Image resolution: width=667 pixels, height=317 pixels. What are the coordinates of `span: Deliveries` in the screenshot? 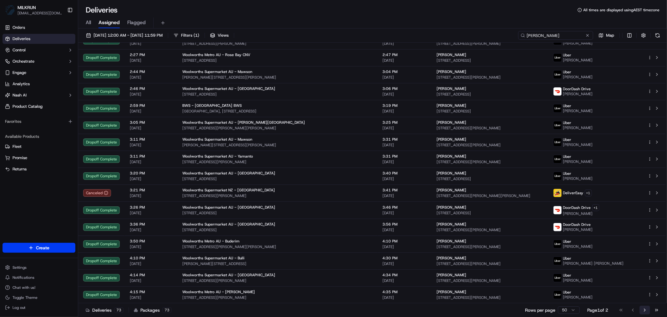 It's located at (21, 39).